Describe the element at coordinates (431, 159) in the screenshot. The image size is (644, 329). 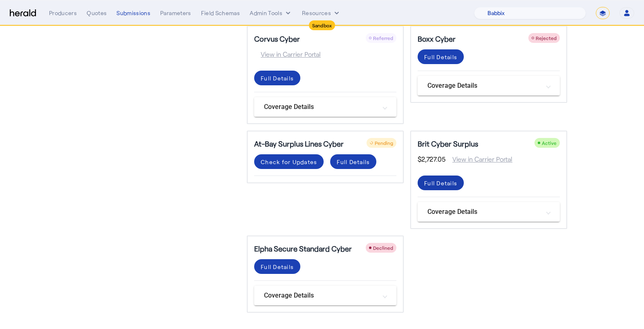
I see `span: $2,727.05` at that location.